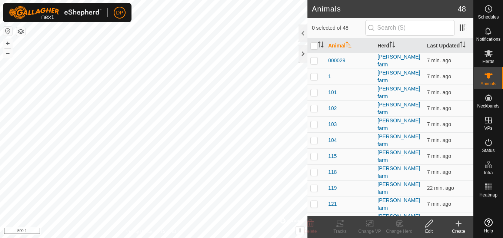 Image resolution: width=503 pixels, height=238 pixels. I want to click on span: 101, so click(332, 92).